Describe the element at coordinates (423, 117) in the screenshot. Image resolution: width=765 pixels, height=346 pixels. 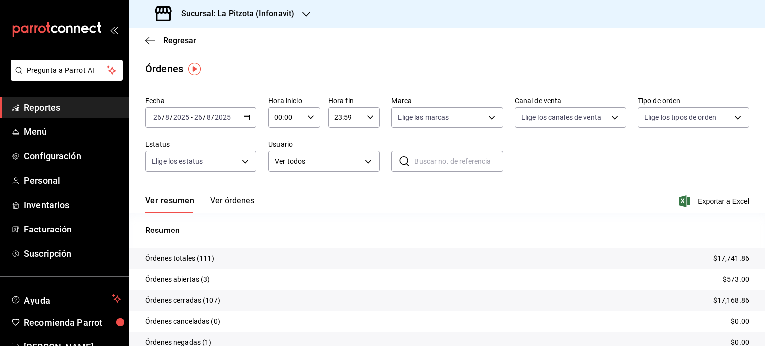
I see `span: Elige las marcas` at that location.